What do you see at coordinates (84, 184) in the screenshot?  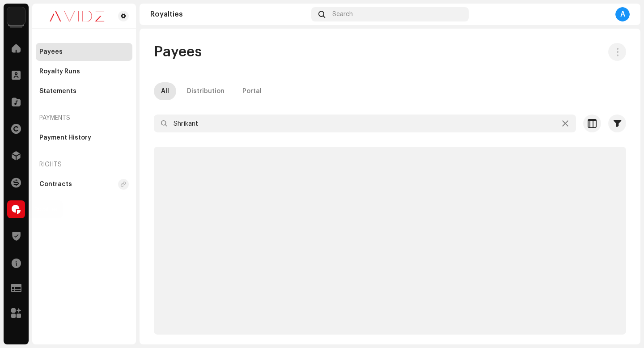 I see `re-m-nav-item: Contracts` at bounding box center [84, 184].